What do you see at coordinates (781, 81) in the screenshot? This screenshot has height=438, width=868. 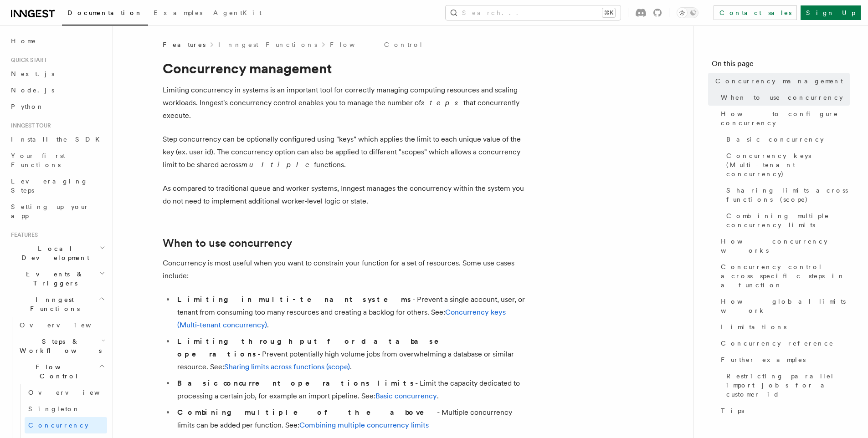 I see `a: Concurrency management` at bounding box center [781, 81].